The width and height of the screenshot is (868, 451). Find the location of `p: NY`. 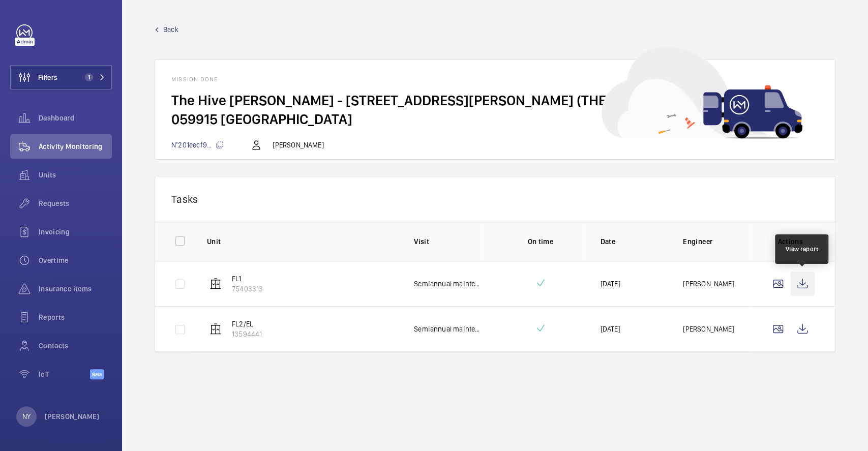

p: NY is located at coordinates (26, 416).